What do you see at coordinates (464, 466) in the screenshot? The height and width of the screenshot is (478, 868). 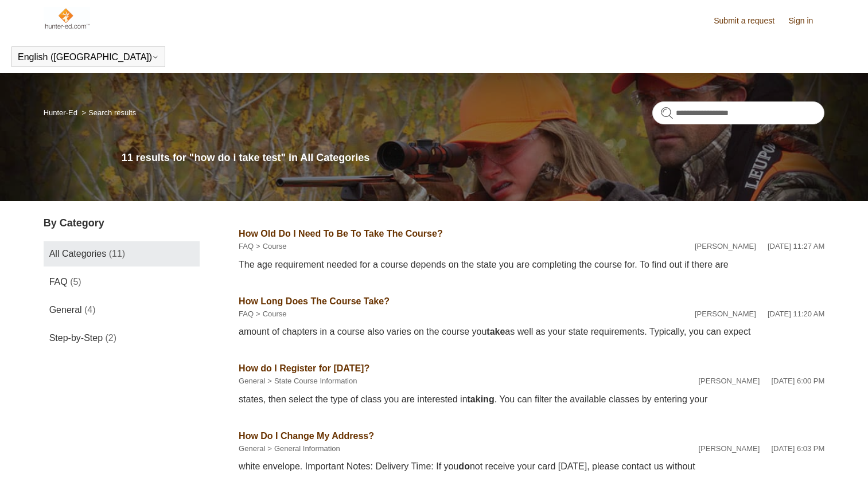 I see `em: do` at bounding box center [464, 466].